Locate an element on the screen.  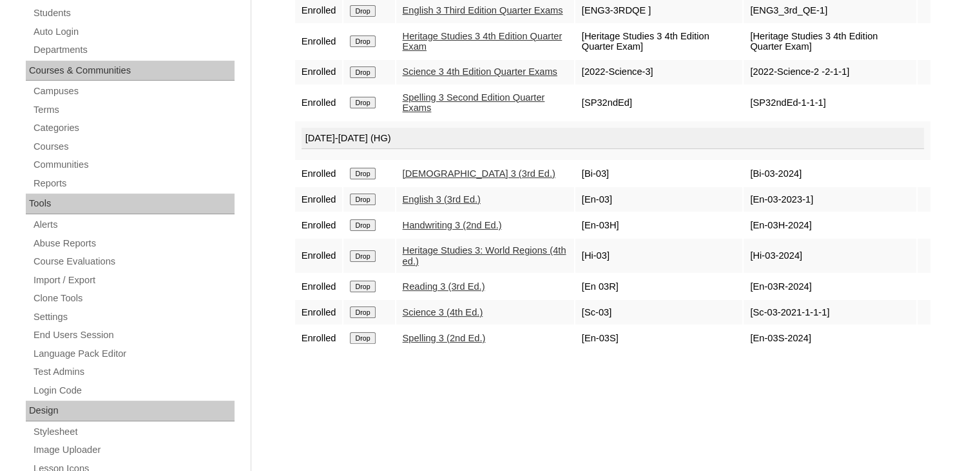
a: Test Admins is located at coordinates (133, 372).